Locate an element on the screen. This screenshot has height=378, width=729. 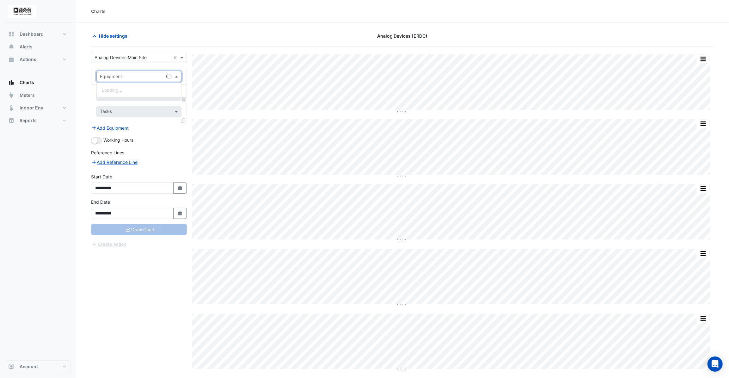
button: Account is located at coordinates (38, 366).